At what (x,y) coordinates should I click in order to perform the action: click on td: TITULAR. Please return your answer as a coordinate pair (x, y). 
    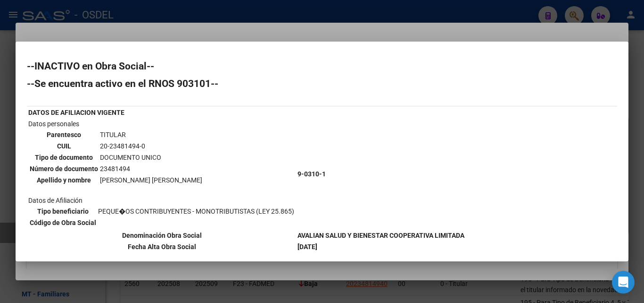
    Looking at the image, I should click on (151, 135).